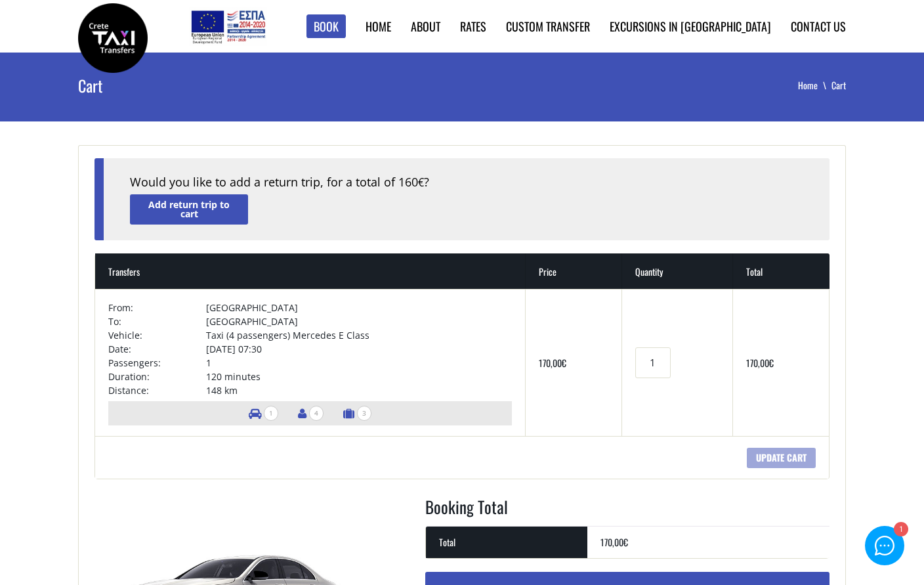 The height and width of the screenshot is (585, 924). I want to click on span: 3, so click(365, 413).